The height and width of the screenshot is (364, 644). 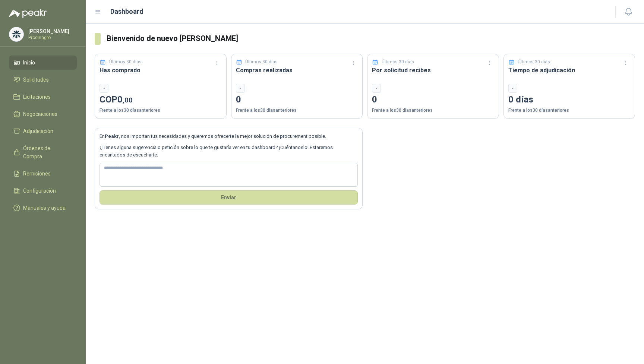 What do you see at coordinates (37, 97) in the screenshot?
I see `span: Licitaciones` at bounding box center [37, 97].